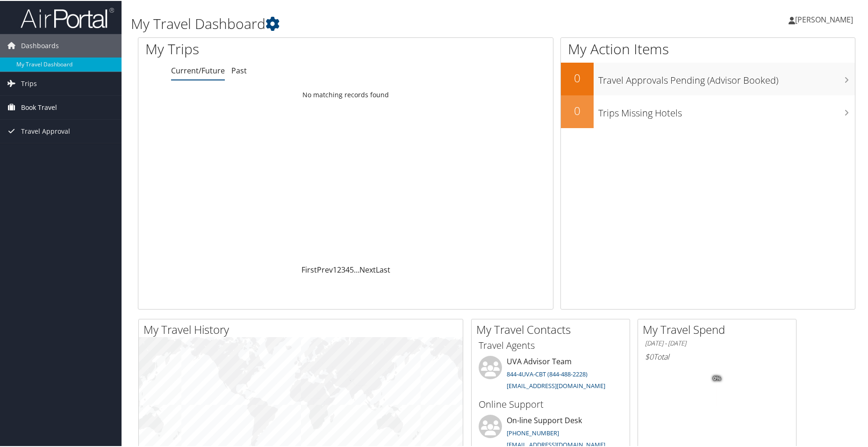 This screenshot has height=447, width=868. I want to click on h6: Total, so click(717, 356).